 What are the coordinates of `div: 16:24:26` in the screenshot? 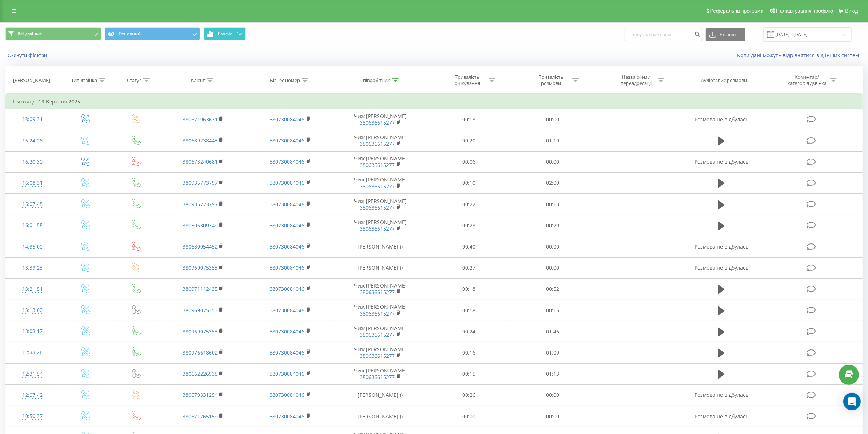 It's located at (33, 141).